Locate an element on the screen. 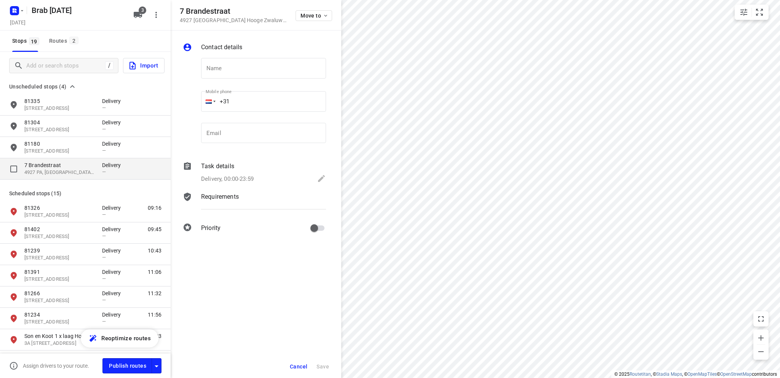 The image size is (780, 378). p: Priority is located at coordinates (211, 228).